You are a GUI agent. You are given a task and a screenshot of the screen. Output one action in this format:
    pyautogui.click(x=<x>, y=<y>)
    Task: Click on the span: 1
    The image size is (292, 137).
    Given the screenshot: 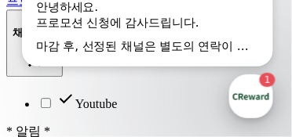 What is the action you would take?
    pyautogui.click(x=162, y=119)
    